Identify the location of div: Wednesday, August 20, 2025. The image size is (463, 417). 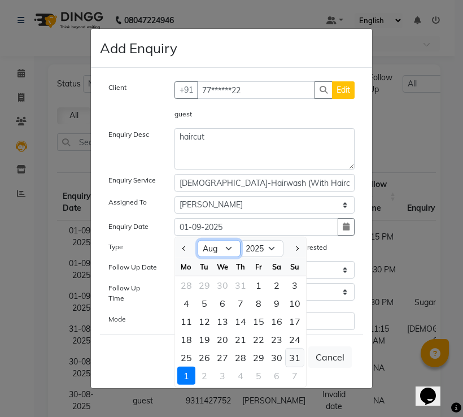
(223, 340).